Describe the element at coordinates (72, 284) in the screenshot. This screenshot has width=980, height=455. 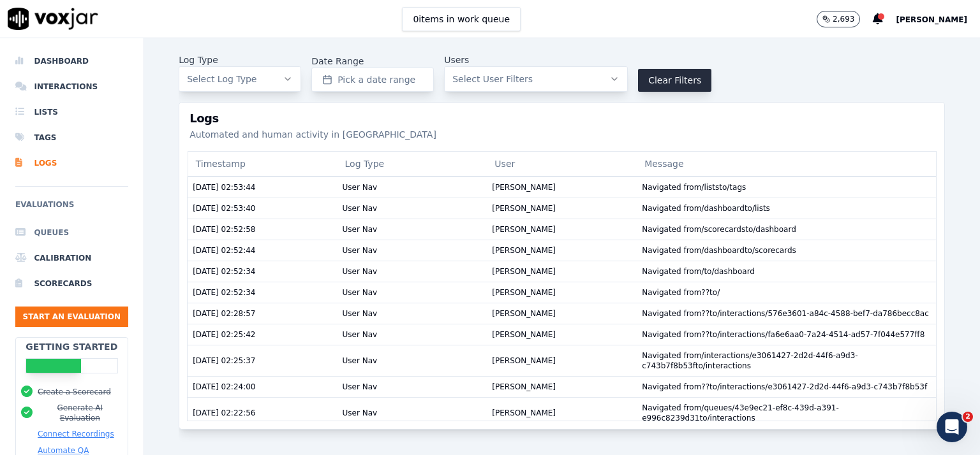
I see `a: Scorecards` at that location.